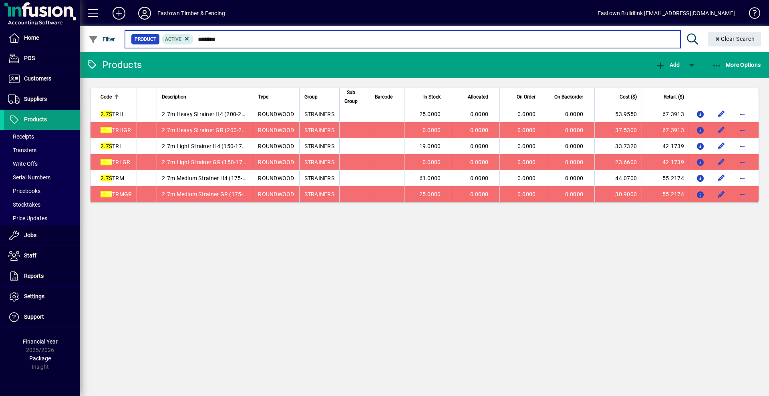 This screenshot has height=396, width=769. Describe the element at coordinates (210, 162) in the screenshot. I see `span: 2.7m Light Strainer GR (150-175mm)` at that location.